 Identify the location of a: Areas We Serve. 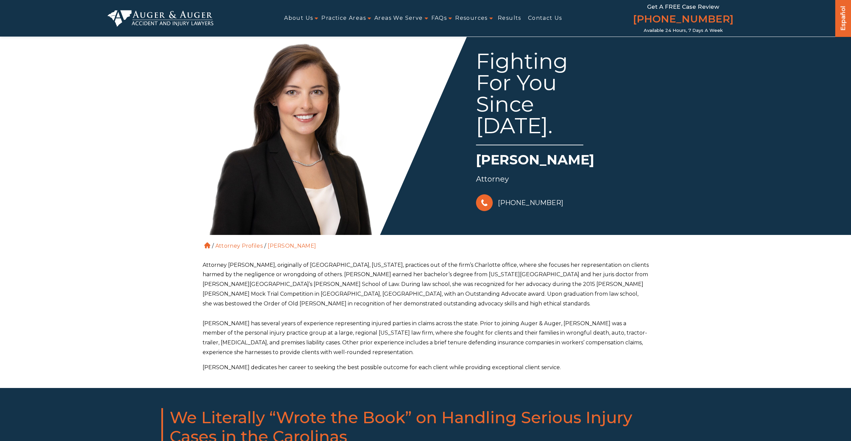
(398, 18).